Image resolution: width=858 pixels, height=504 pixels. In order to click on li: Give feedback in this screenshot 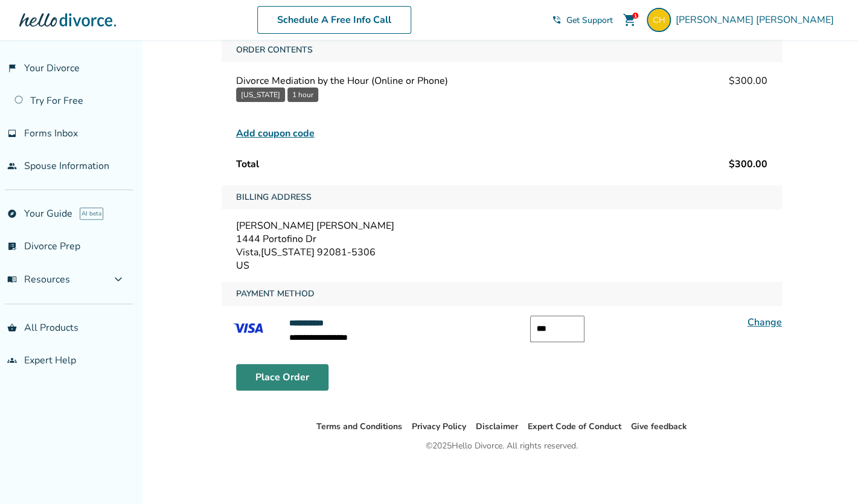, I will do `click(659, 426)`.